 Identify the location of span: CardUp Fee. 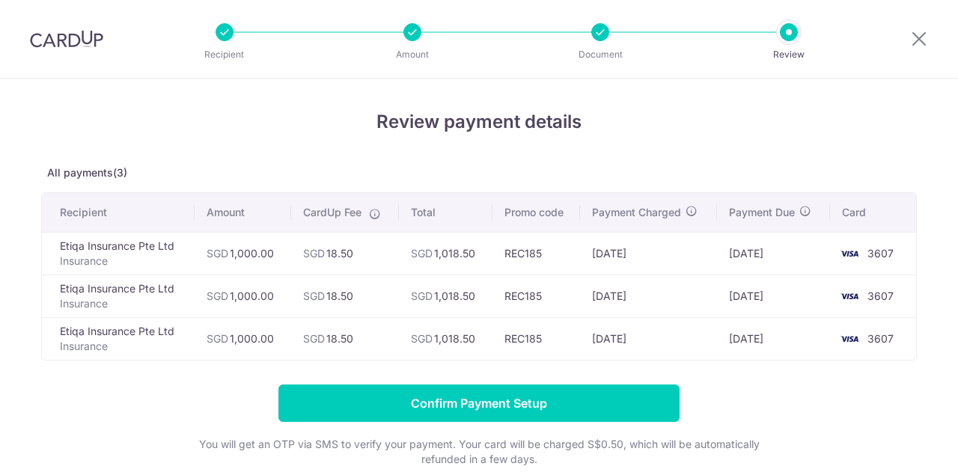
(332, 212).